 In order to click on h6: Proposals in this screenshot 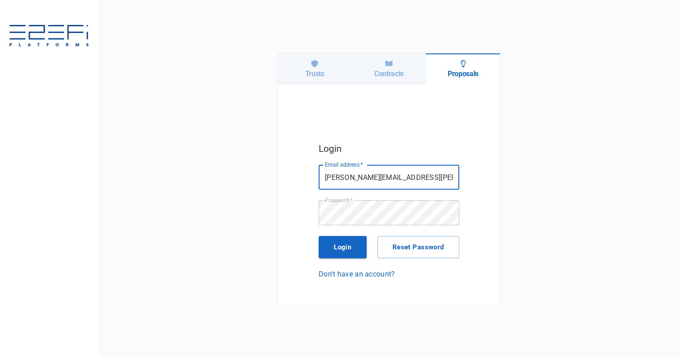, I will do `click(463, 73)`.